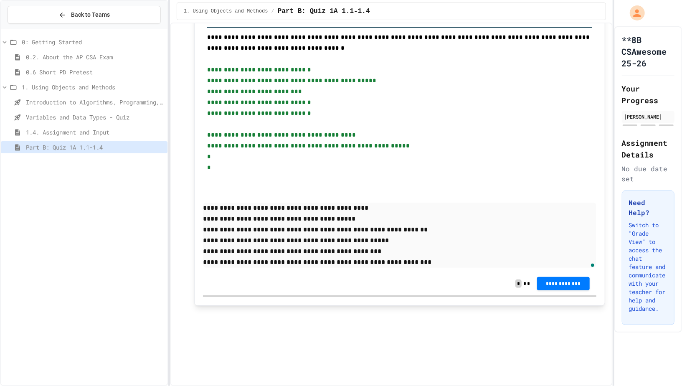  I want to click on h1: **8B CSAwesome 25-26, so click(648, 51).